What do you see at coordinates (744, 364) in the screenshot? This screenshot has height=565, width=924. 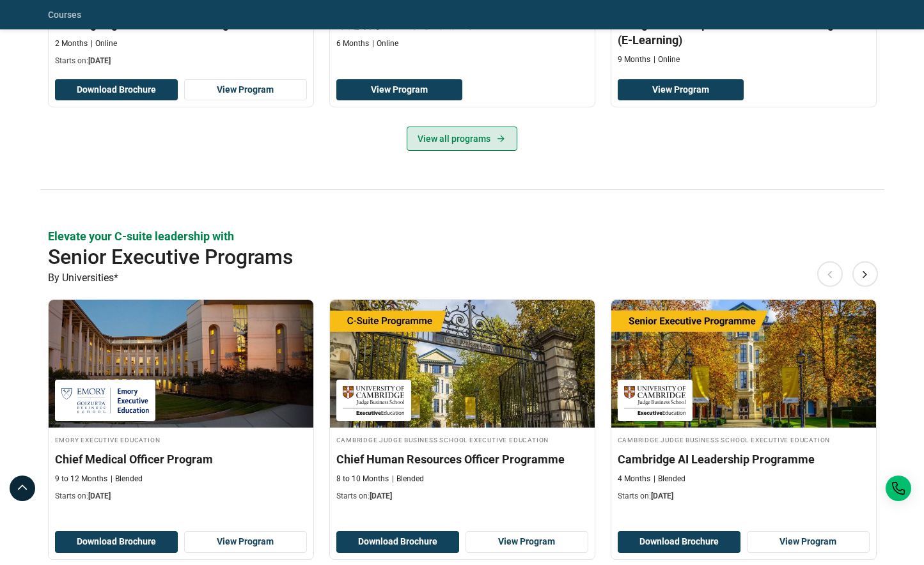 I see `img: Cambridge AI Leadership Programme | Online AI and Machine Learning Course` at bounding box center [744, 364].